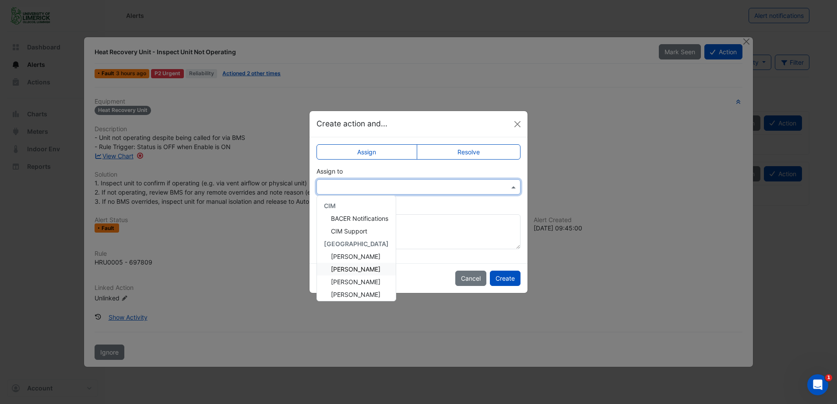 The width and height of the screenshot is (837, 404). Describe the element at coordinates (471, 278) in the screenshot. I see `button: Cancel` at that location.